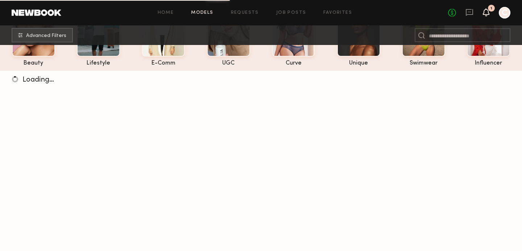 The image size is (522, 251). I want to click on div: e-comm, so click(163, 63).